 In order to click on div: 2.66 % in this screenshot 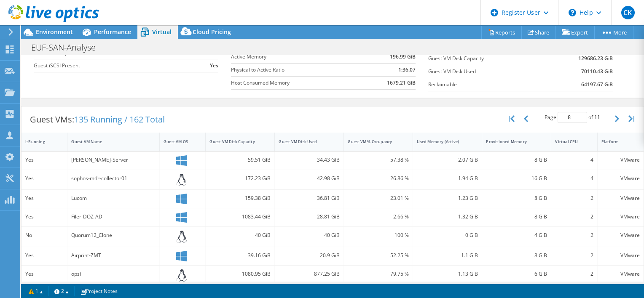, I will do `click(378, 217)`.